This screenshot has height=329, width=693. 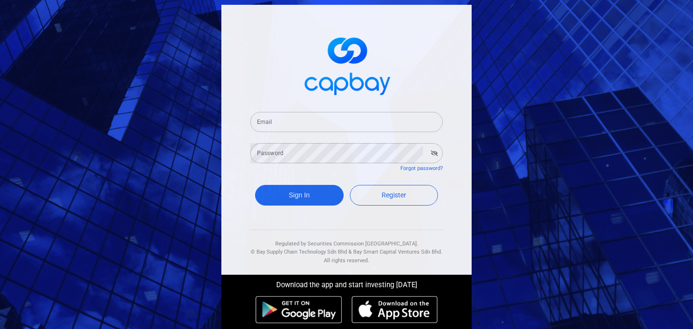 I want to click on span: Bay Smart Capital Ventures Sdn Bhd., so click(x=397, y=252).